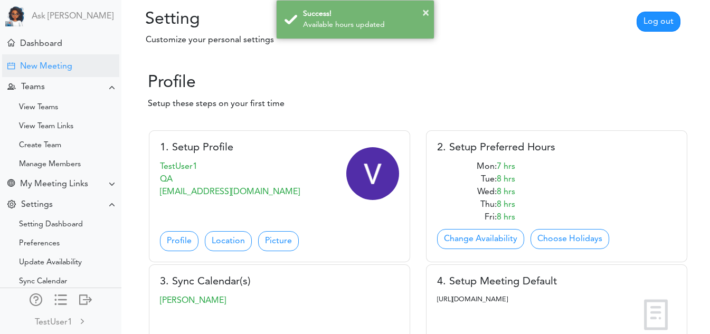 This screenshot has height=334, width=710. Describe the element at coordinates (61, 301) in the screenshot. I see `a: Change side menu` at that location.